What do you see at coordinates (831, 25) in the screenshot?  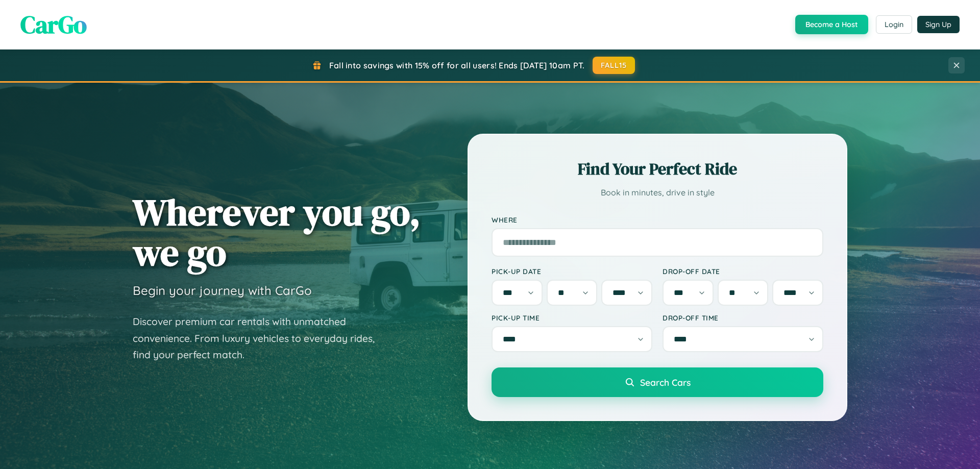 I see `button: Become a Host` at bounding box center [831, 25].